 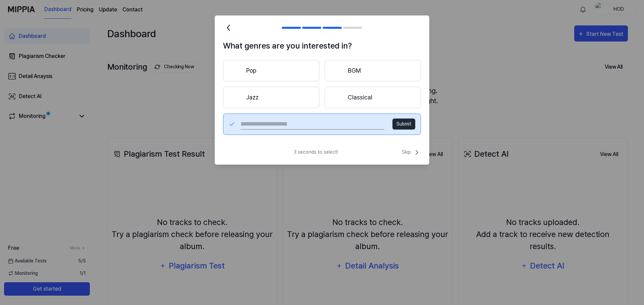 I want to click on button: Skip, so click(x=411, y=152).